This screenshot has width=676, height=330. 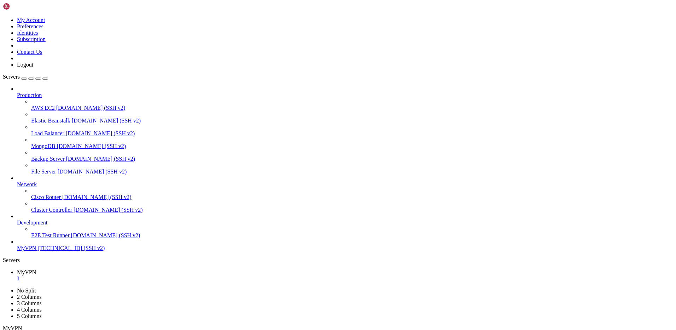 I want to click on span: MongoDB, so click(x=43, y=146).